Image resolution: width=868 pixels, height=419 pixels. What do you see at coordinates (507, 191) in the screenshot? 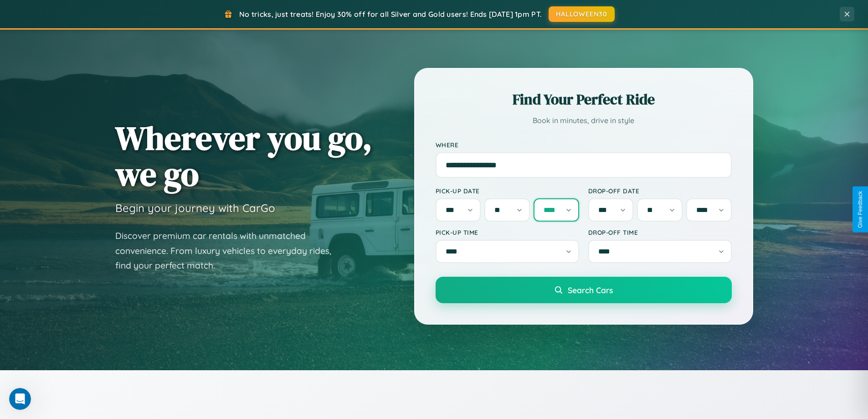
I see `label: Pick-up Date` at bounding box center [507, 191].